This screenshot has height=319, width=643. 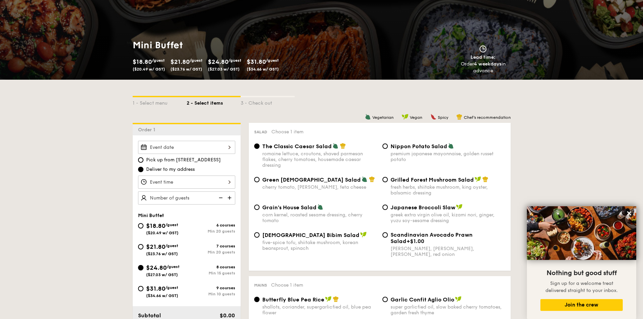 What do you see at coordinates (261, 285) in the screenshot?
I see `span: Mains` at bounding box center [261, 285].